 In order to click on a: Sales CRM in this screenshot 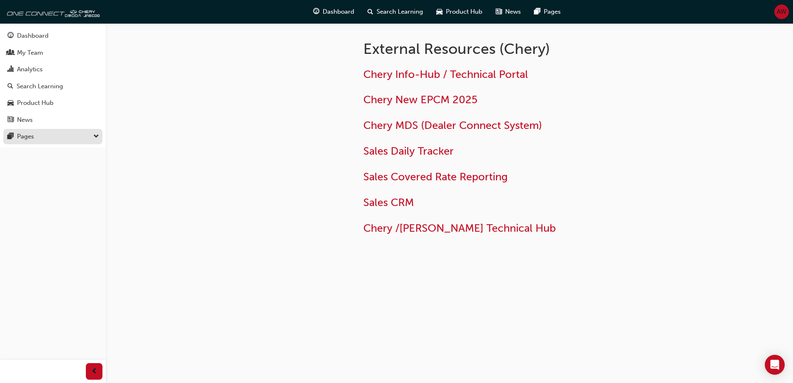, I will do `click(389, 202)`.